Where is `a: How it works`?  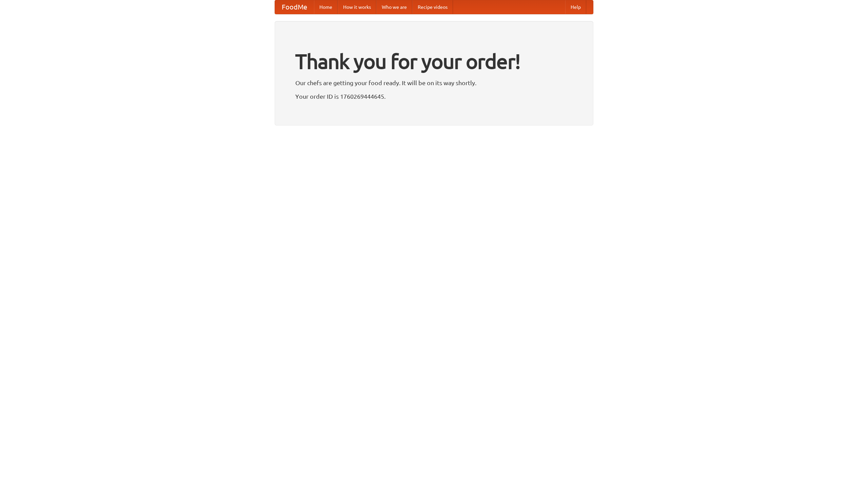 a: How it works is located at coordinates (357, 7).